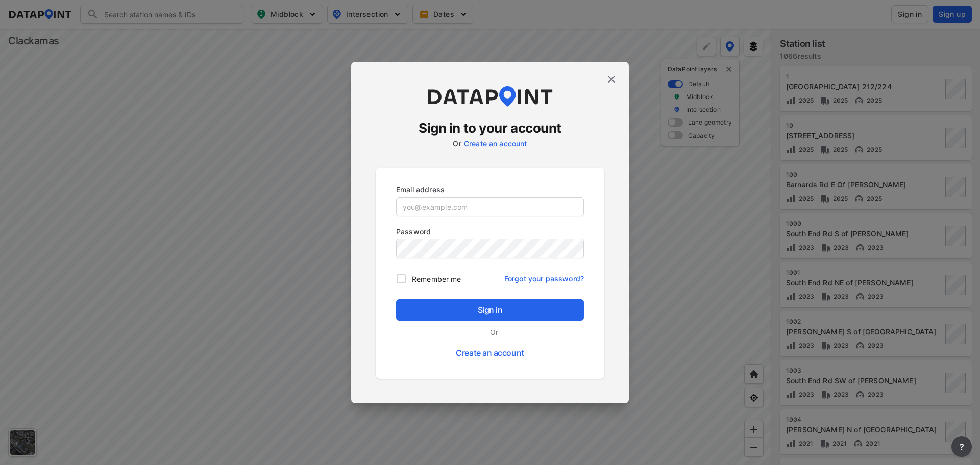 The width and height of the screenshot is (980, 465). I want to click on a: Forgot your password?, so click(544, 276).